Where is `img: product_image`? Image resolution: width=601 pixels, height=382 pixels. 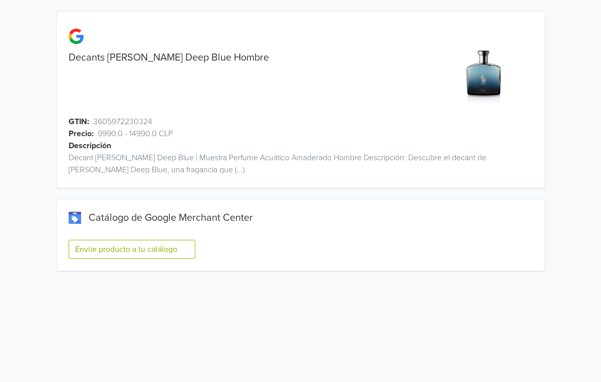 img: product_image is located at coordinates (483, 70).